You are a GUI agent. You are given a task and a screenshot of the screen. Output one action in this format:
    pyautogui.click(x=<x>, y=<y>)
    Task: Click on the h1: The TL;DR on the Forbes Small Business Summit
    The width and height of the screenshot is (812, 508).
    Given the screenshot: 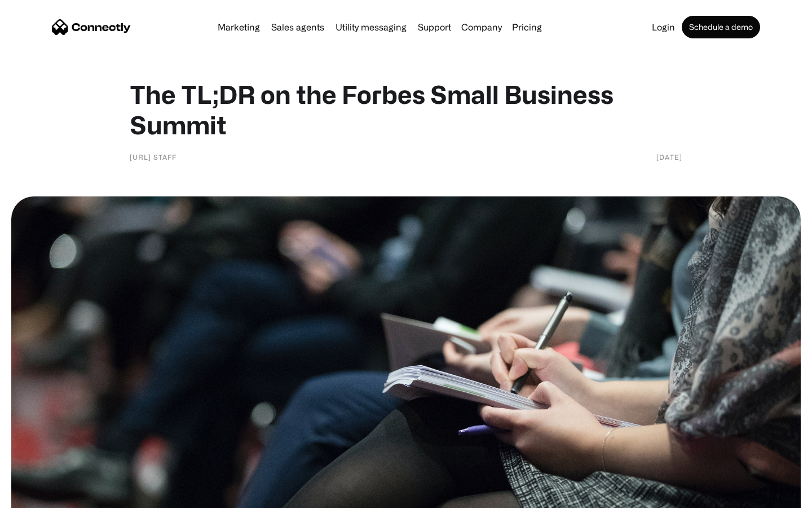 What is the action you would take?
    pyautogui.click(x=406, y=110)
    